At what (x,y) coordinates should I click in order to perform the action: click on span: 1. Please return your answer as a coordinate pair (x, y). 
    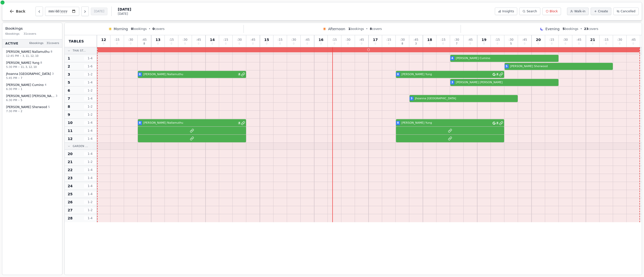
    Looking at the image, I should click on (21, 89).